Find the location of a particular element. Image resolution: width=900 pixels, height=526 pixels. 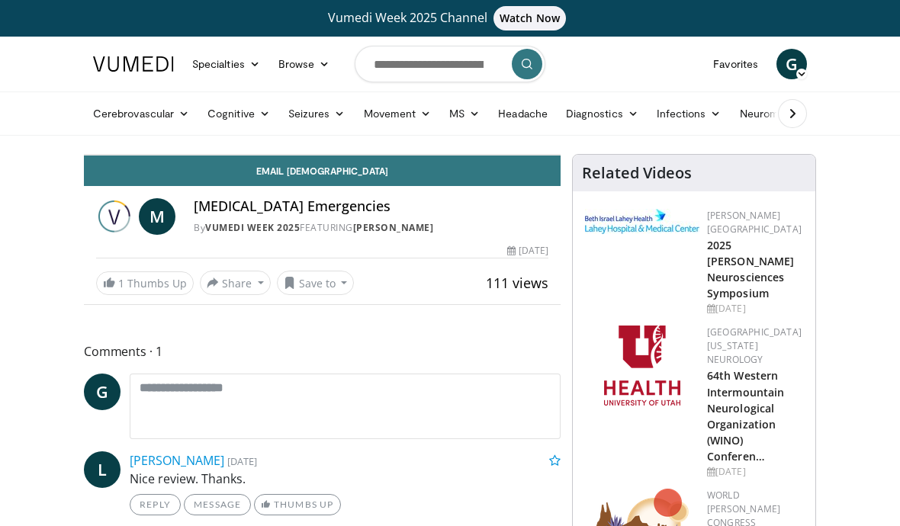

a: Neuromuscular is located at coordinates (785, 114).